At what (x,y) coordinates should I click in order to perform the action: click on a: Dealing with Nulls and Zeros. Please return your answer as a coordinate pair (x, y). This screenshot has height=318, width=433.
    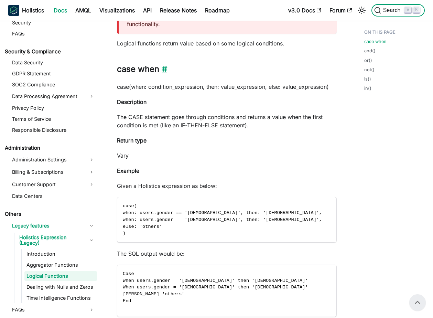
    Looking at the image, I should click on (60, 287).